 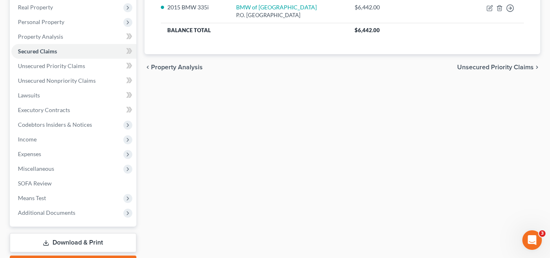 I want to click on span: 3, so click(x=542, y=233).